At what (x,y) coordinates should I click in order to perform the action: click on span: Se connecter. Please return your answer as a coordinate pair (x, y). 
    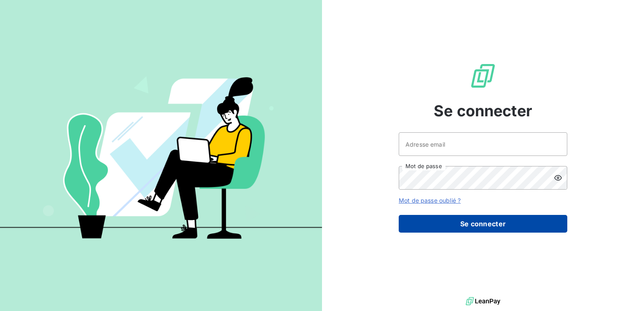
    Looking at the image, I should click on (483, 111).